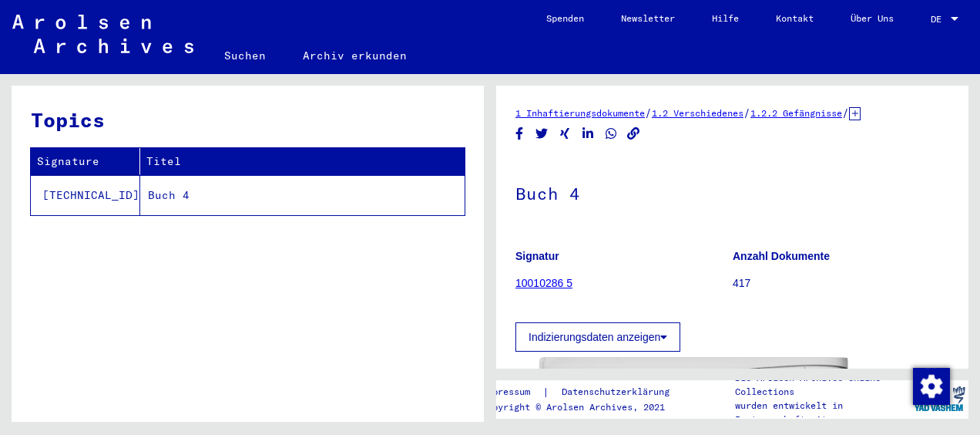 This screenshot has width=980, height=435. Describe the element at coordinates (245, 56) in the screenshot. I see `a: Suchen` at that location.